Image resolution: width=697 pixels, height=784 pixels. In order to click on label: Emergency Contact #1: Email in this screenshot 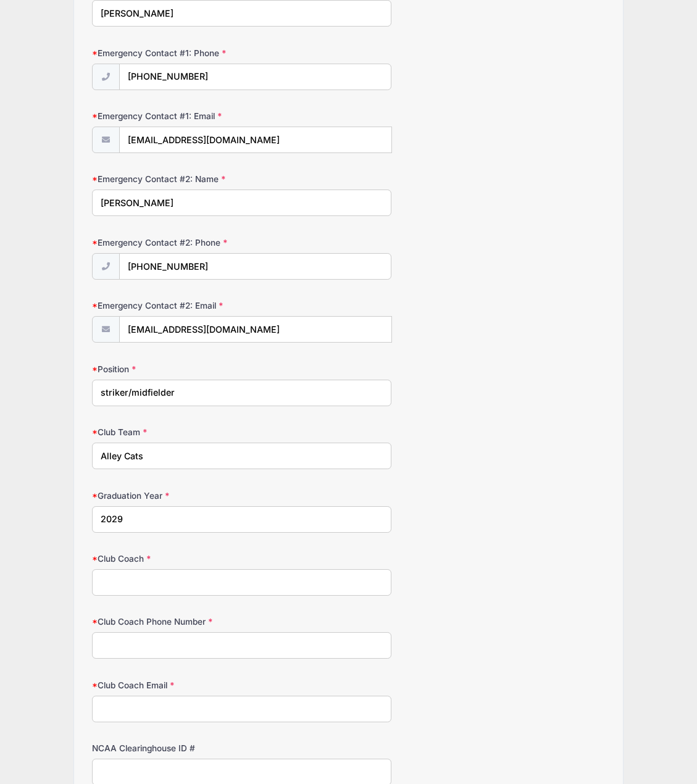, I will do `click(177, 116)`.